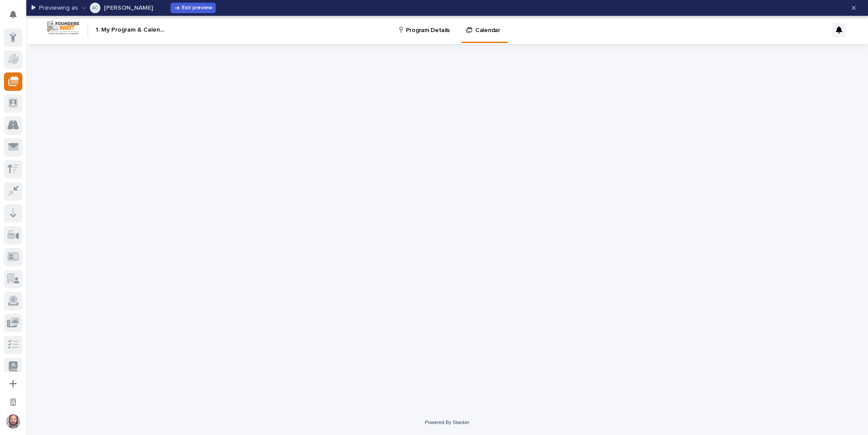 This screenshot has width=868, height=435. Describe the element at coordinates (426, 29) in the screenshot. I see `a: Program Details` at that location.